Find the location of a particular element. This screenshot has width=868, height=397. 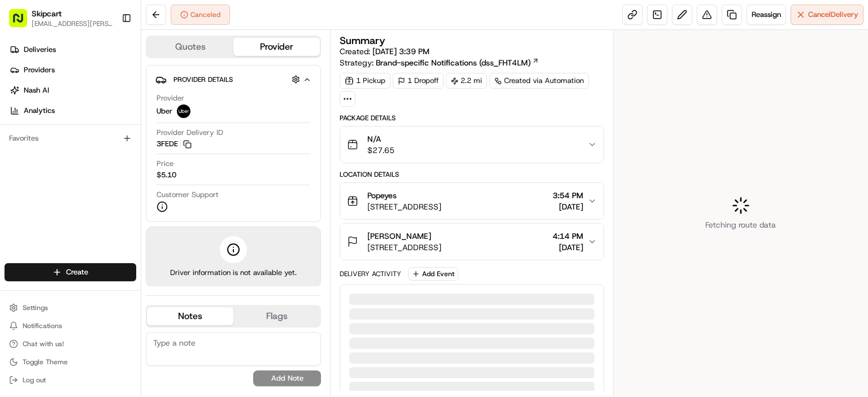

span: 3:54 PM is located at coordinates (567, 195).